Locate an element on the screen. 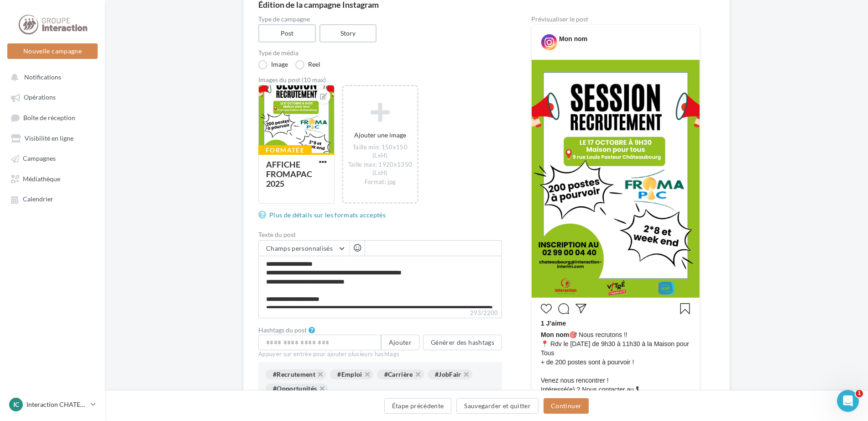 This screenshot has height=421, width=868. div: #Carrière is located at coordinates (400, 374).